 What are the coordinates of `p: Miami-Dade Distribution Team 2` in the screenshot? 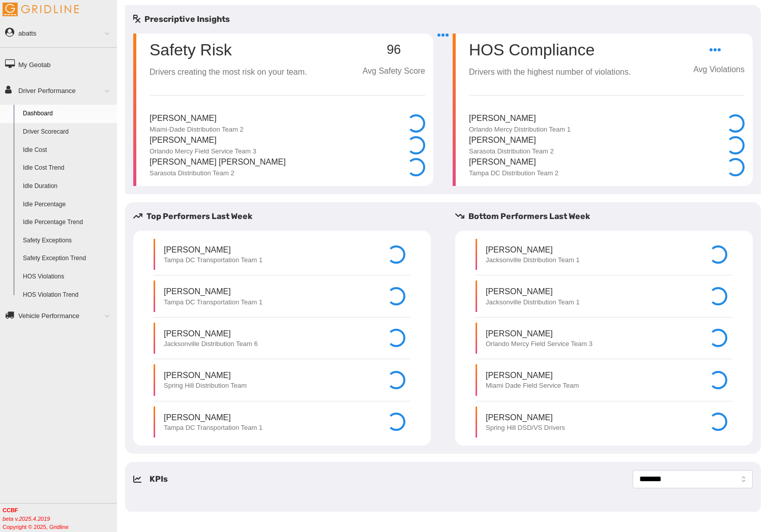 It's located at (197, 130).